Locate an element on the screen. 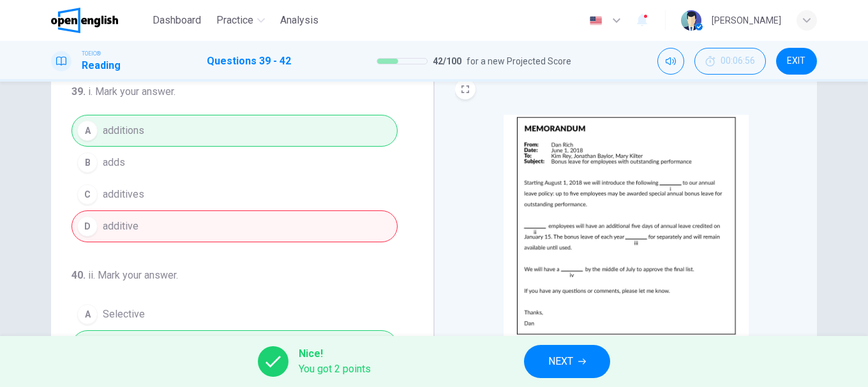 Image resolution: width=868 pixels, height=387 pixels. button: EXPAND is located at coordinates (465, 89).